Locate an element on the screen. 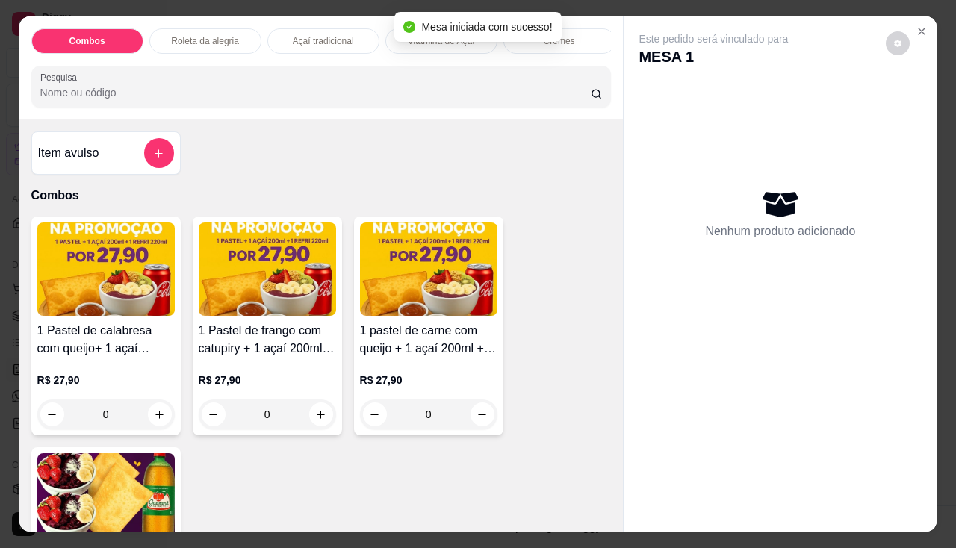 The height and width of the screenshot is (548, 956). p: Nenhum produto adicionado is located at coordinates (780, 232).